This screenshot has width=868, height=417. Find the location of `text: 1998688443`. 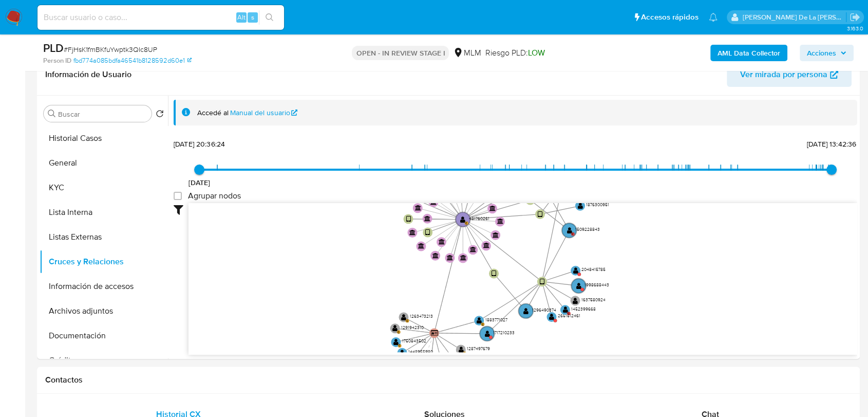

text: 1998688443 is located at coordinates (596, 284).